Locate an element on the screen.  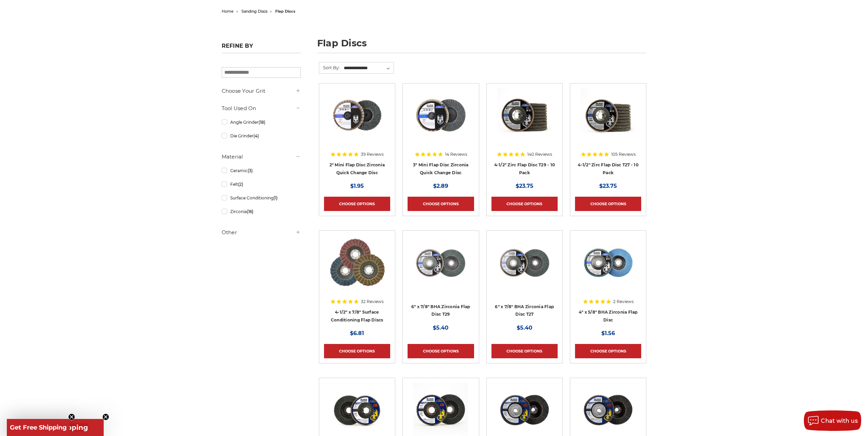
select: Sort By: is located at coordinates (368, 68).